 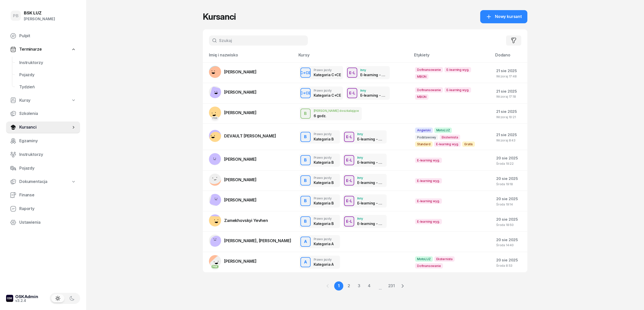 What do you see at coordinates (33, 181) in the screenshot?
I see `span: Dokumentacja` at bounding box center [33, 181].